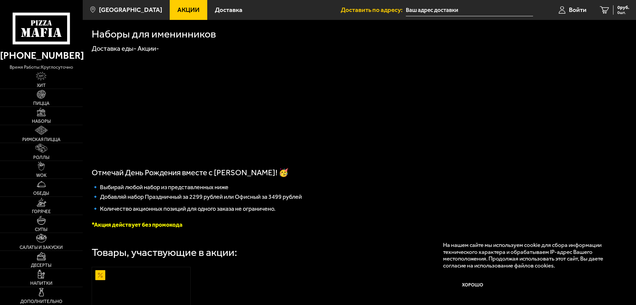 Image resolution: width=636 pixels, height=305 pixels. Describe the element at coordinates (41, 104) in the screenshot. I see `span: Пицца` at that location.